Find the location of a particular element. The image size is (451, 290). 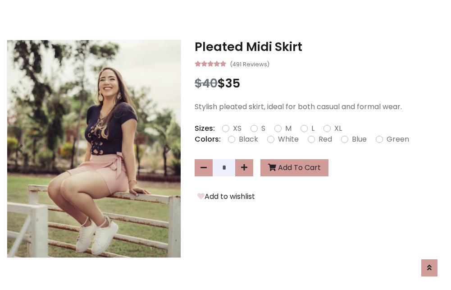

small: (491 Reviews) is located at coordinates (250, 64).